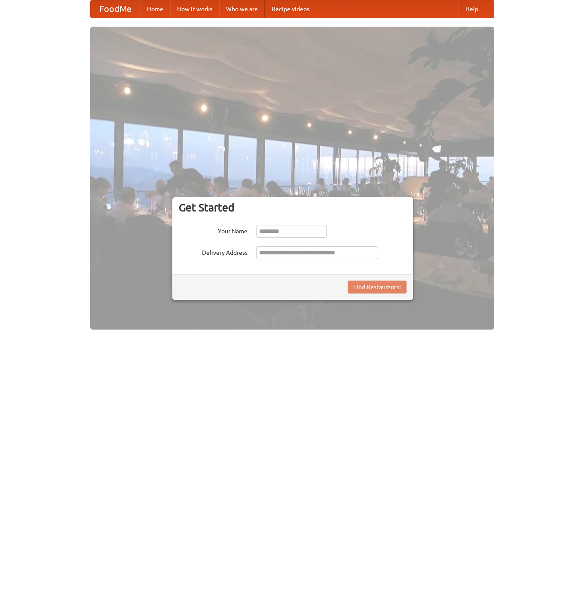 Image resolution: width=584 pixels, height=608 pixels. What do you see at coordinates (377, 287) in the screenshot?
I see `button: Find Restaurants!` at bounding box center [377, 287].